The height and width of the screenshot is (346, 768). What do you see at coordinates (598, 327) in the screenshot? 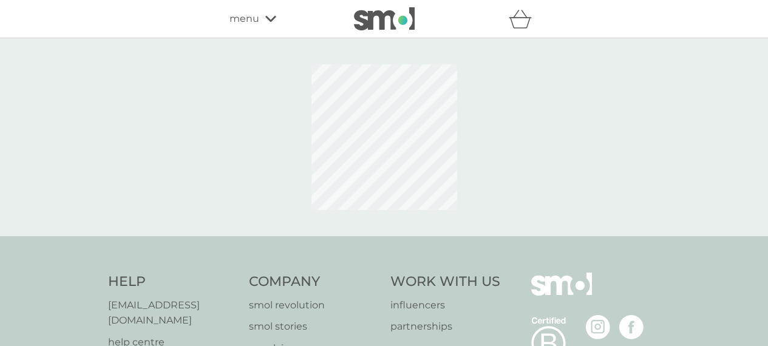
I see `img: visit the smol Instagram page` at bounding box center [598, 327].